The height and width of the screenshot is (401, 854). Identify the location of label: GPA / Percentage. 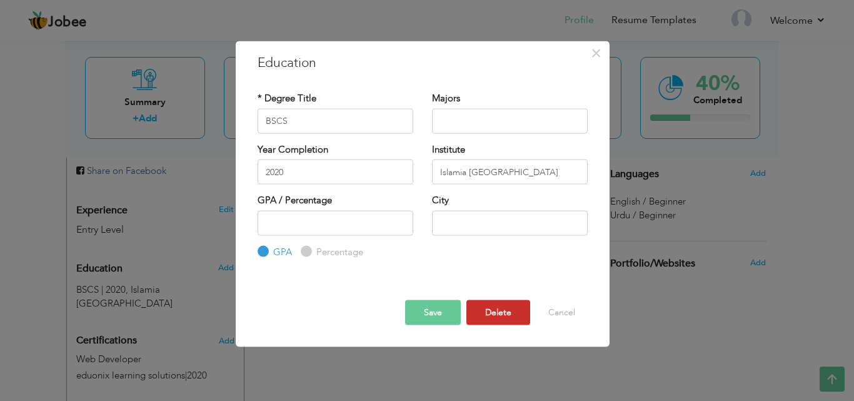
(294, 200).